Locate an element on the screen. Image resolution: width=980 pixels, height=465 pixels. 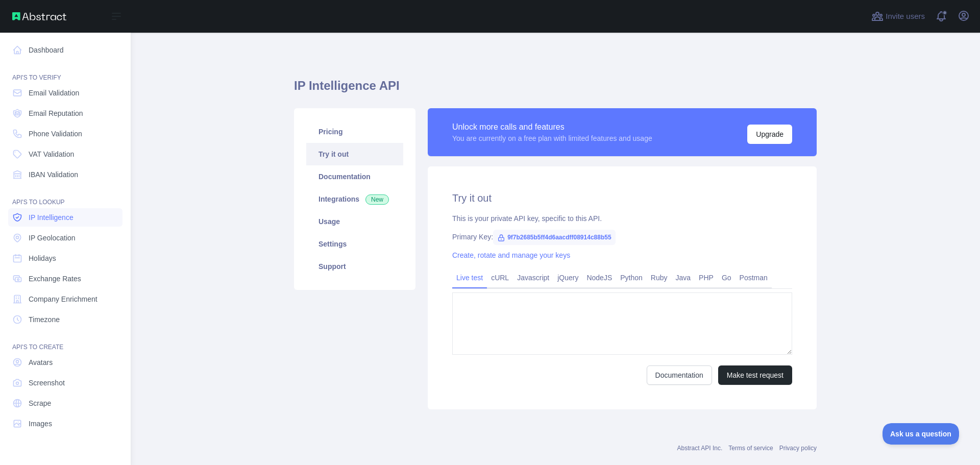
span: Phone Validation is located at coordinates (55, 134).